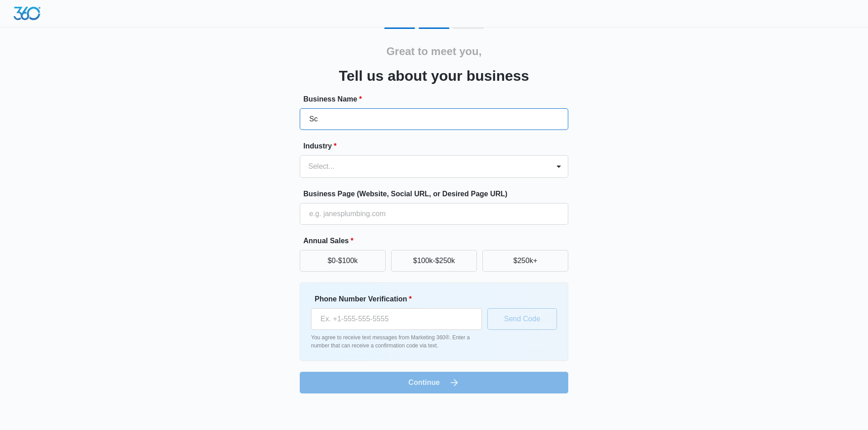 This screenshot has height=430, width=868. What do you see at coordinates (434, 76) in the screenshot?
I see `h3: Tell us about your business` at bounding box center [434, 76].